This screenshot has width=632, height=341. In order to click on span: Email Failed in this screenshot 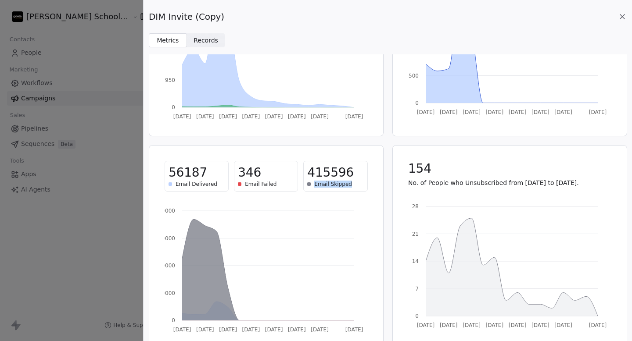, I will do `click(261, 184)`.